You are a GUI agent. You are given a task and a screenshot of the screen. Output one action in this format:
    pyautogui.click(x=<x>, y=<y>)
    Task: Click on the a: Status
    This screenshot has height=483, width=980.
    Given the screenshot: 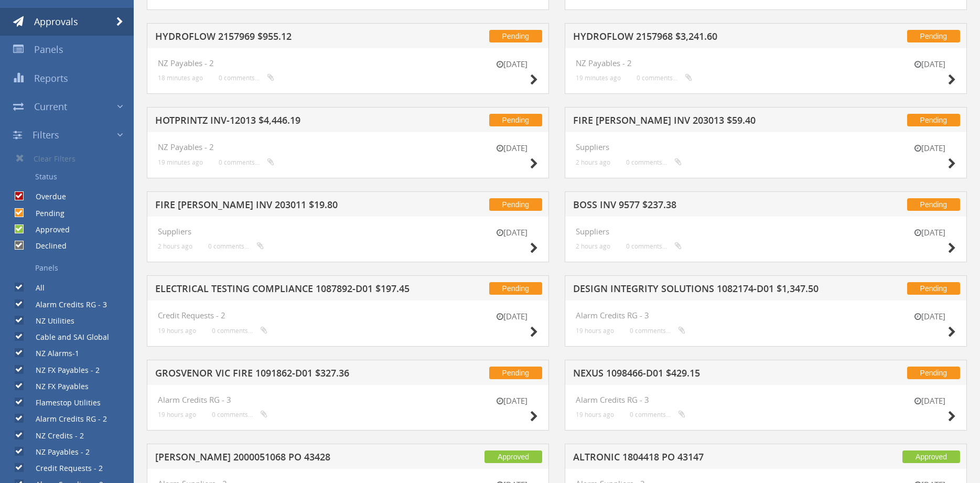 What is the action you would take?
    pyautogui.click(x=71, y=177)
    